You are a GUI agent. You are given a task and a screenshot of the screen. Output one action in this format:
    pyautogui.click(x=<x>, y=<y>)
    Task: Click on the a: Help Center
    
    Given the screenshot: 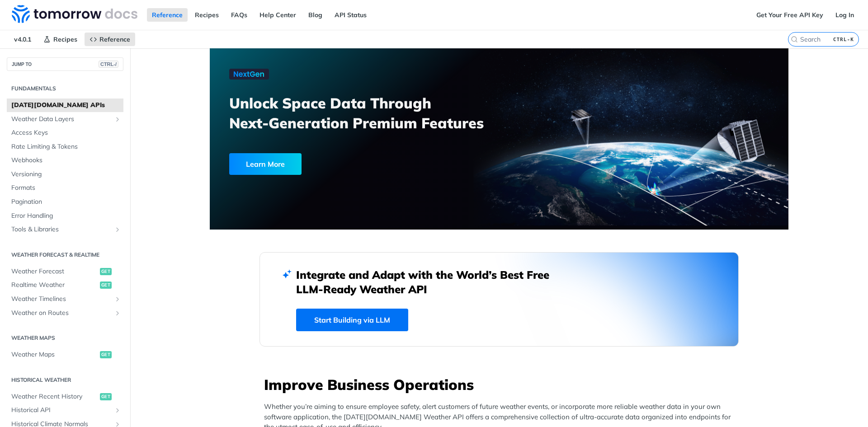 What is the action you would take?
    pyautogui.click(x=278, y=15)
    